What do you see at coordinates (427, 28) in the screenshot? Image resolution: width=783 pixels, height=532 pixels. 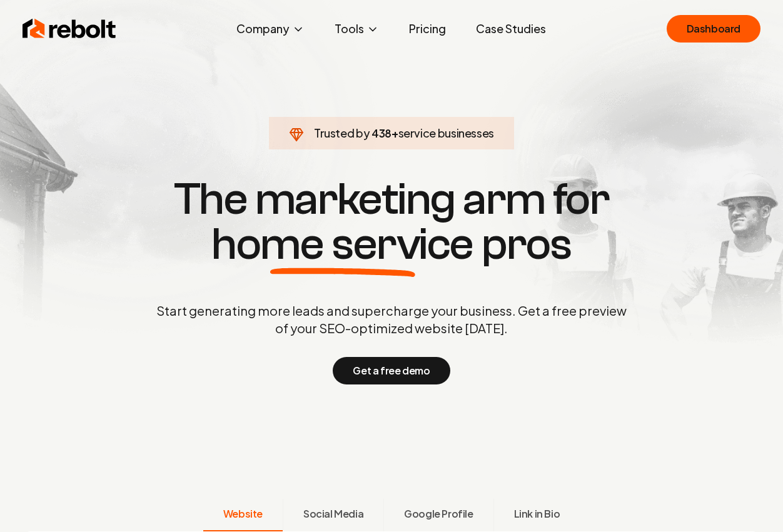 I see `a: Pricing` at bounding box center [427, 28].